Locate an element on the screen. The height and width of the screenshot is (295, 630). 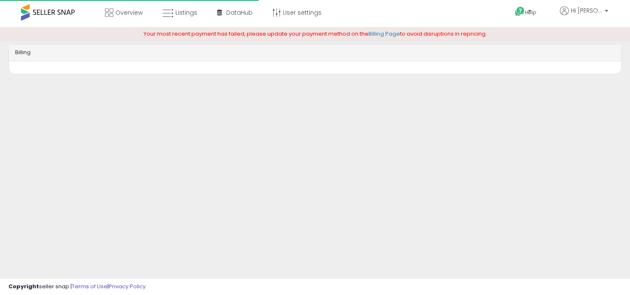
a: Privacy Policy is located at coordinates (127, 286).